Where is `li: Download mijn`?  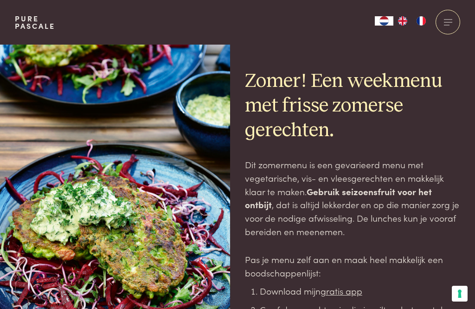
li: Download mijn is located at coordinates (360, 291).